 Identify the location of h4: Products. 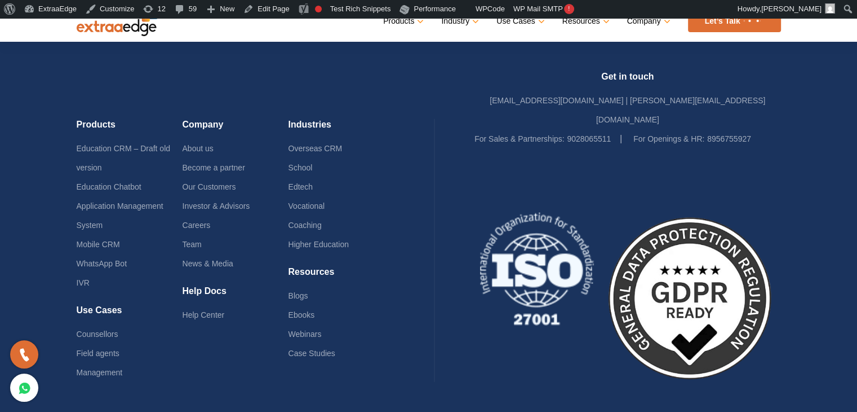
(130, 129).